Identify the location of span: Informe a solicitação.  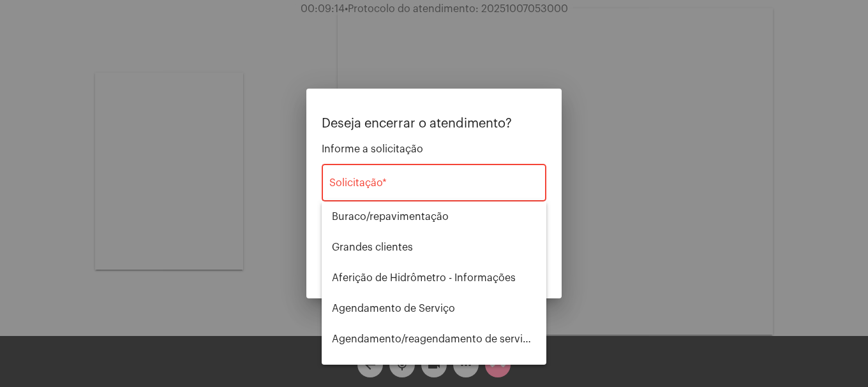
(434, 149).